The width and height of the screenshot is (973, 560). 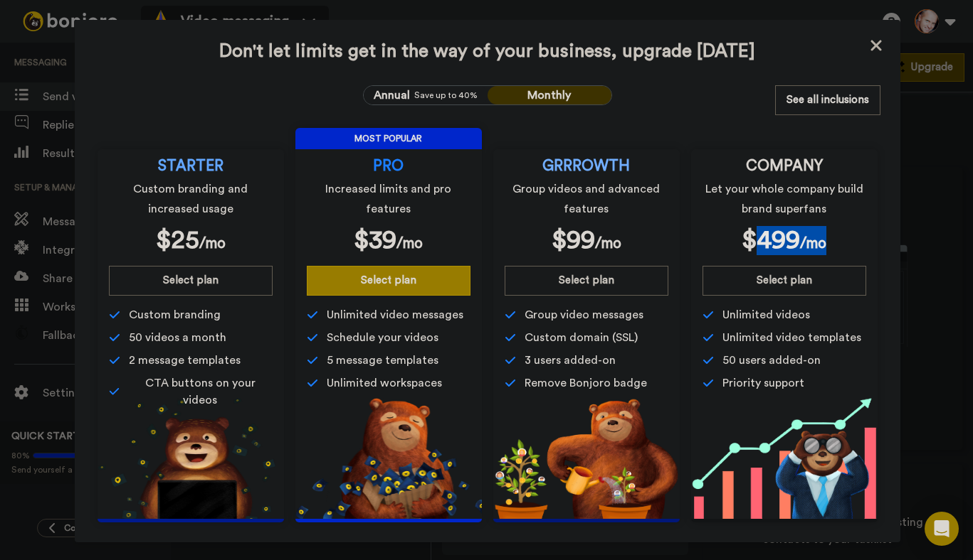 What do you see at coordinates (827, 100) in the screenshot?
I see `button: See all inclusions` at bounding box center [827, 100].